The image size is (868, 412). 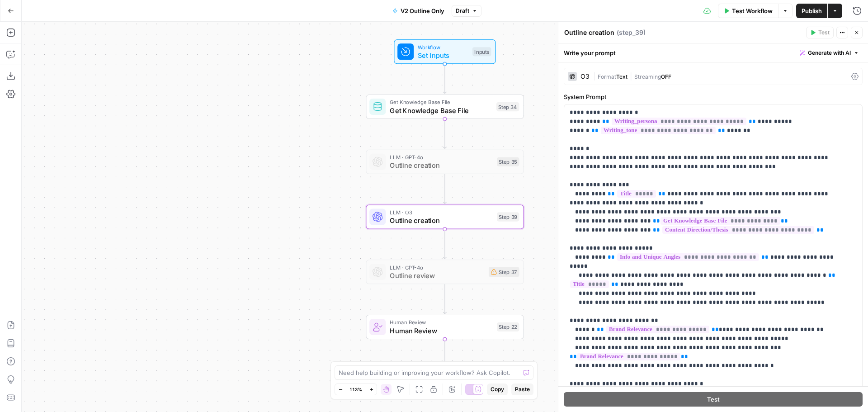 I want to click on g: Edge from step_22 to end, so click(x=445, y=354).